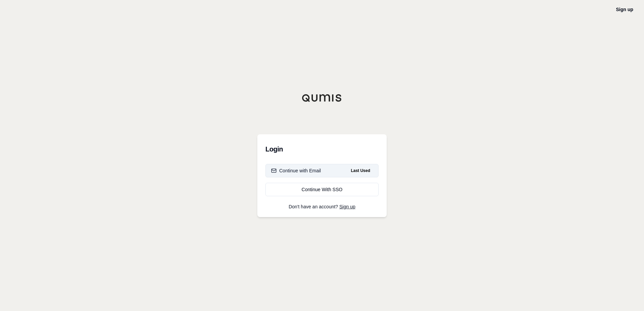  What do you see at coordinates (322, 190) in the screenshot?
I see `div: Continue With SSO` at bounding box center [322, 190].